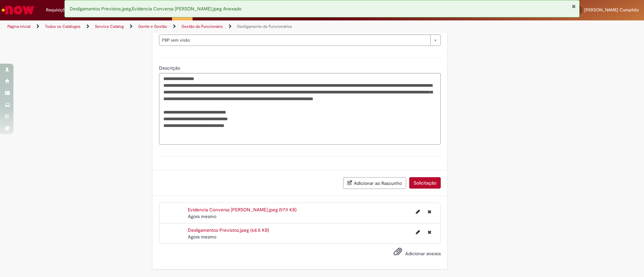 This screenshot has height=277, width=644. Describe the element at coordinates (423, 254) in the screenshot. I see `span: Adicionar anexos` at that location.